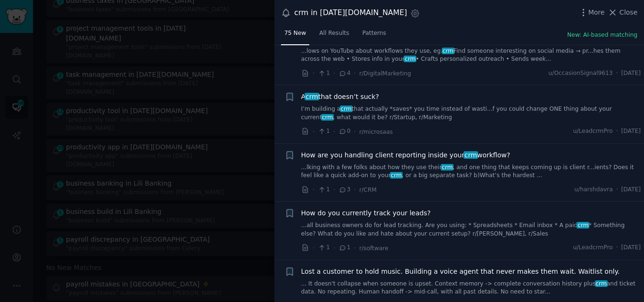 The width and height of the screenshot is (644, 302). What do you see at coordinates (470, 55) in the screenshot?
I see `a: ...lows on YouTube about workflows they use, eg.crmFind someone interesting on social media → pr....` at bounding box center [470, 55].